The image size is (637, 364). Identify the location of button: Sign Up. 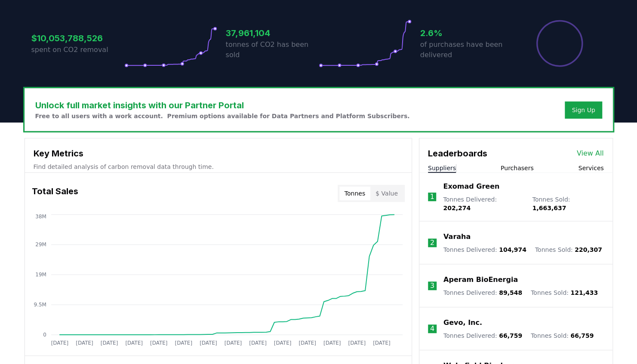
(582, 110).